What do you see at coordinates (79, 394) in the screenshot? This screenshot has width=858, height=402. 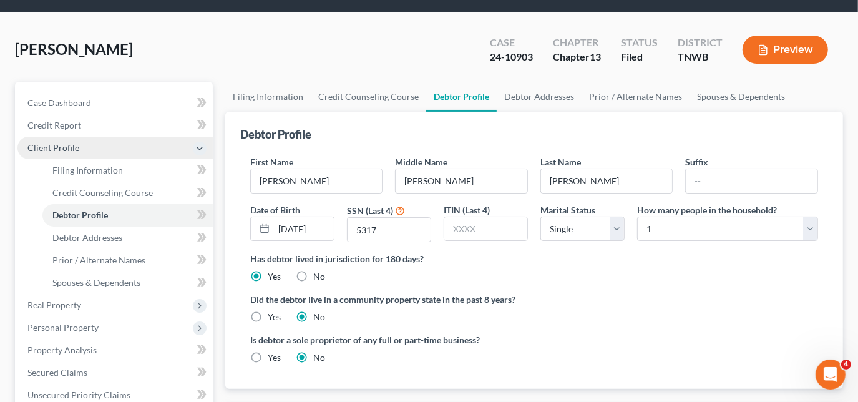 I see `span: Unsecured Priority Claims` at bounding box center [79, 394].